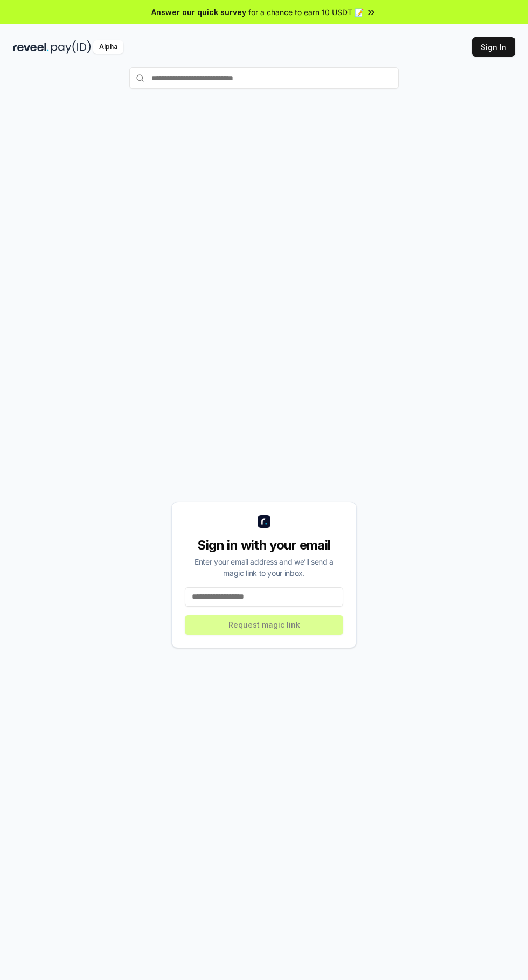  What do you see at coordinates (306, 12) in the screenshot?
I see `span: for a chance to earn 10 USDT 📝` at bounding box center [306, 12].